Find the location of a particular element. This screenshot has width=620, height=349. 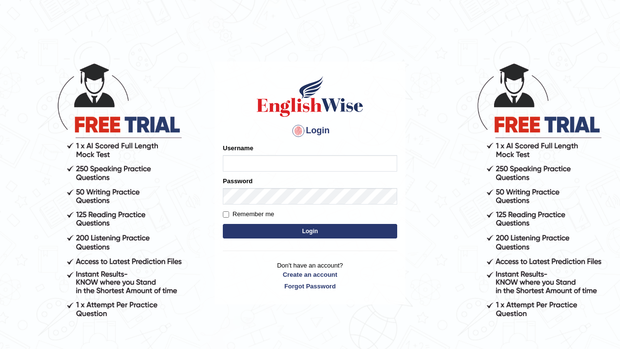

a: Forgot Password is located at coordinates (310, 286).